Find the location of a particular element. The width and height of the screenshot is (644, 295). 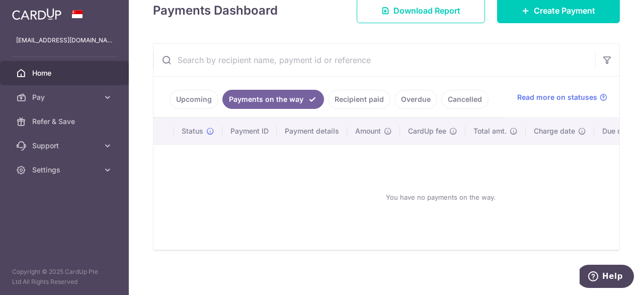

th: Payment details is located at coordinates (312, 131).